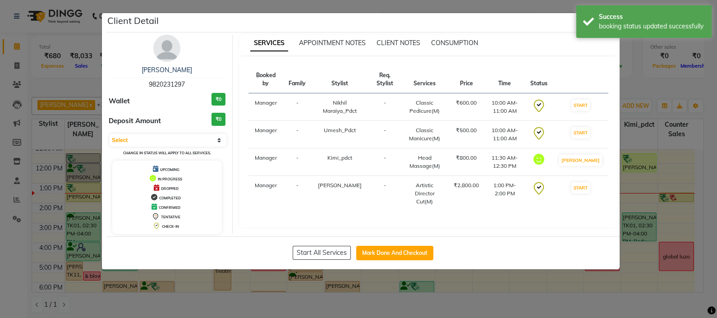 This screenshot has width=717, height=318. What do you see at coordinates (135, 121) in the screenshot?
I see `span: Deposit Amount` at bounding box center [135, 121].